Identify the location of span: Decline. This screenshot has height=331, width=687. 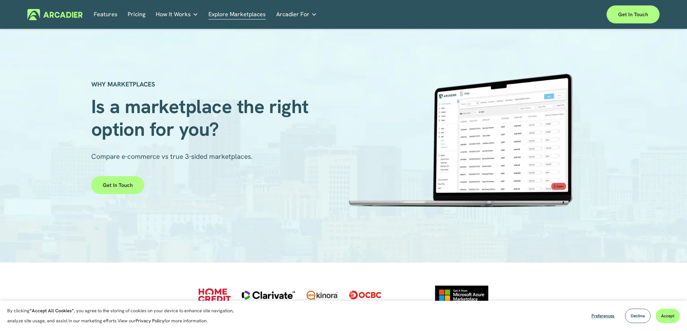
(637, 316).